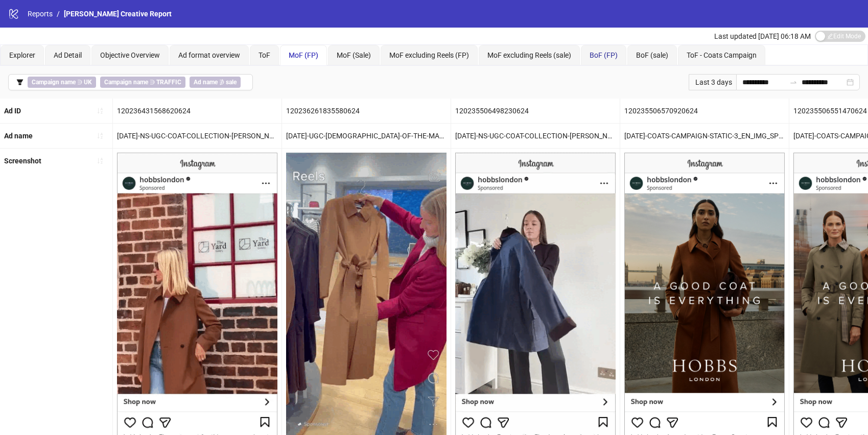  I want to click on span: ToF - Coats Campaign, so click(721, 55).